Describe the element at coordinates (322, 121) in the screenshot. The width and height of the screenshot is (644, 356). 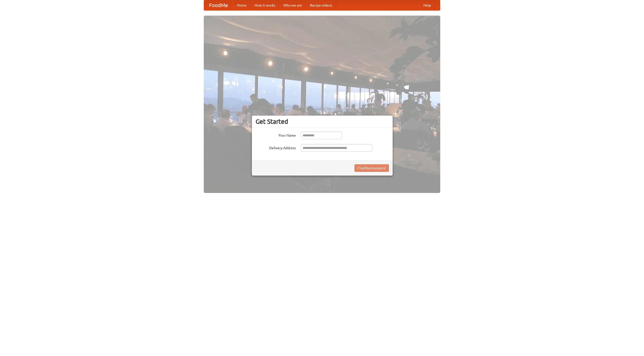
I see `h3: Get Started` at that location.